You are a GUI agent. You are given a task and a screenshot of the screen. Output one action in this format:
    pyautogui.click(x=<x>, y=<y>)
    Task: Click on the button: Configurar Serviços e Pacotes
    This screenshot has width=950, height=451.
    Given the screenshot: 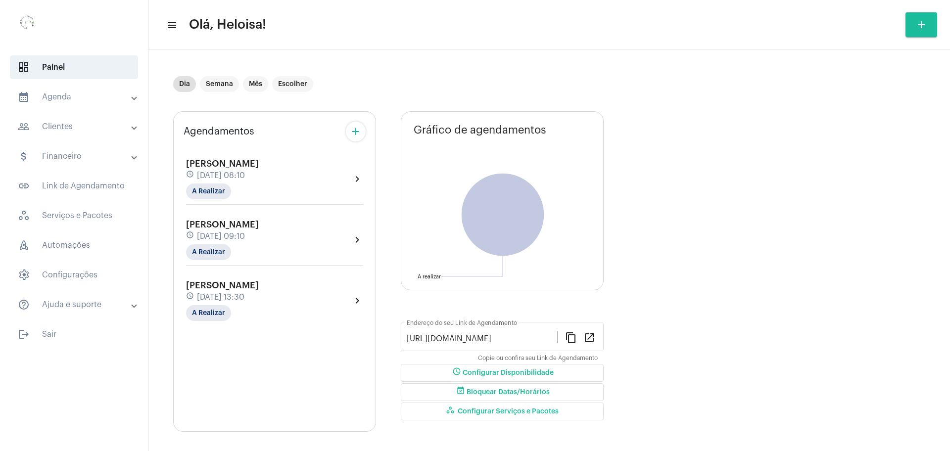 What is the action you would take?
    pyautogui.click(x=502, y=412)
    